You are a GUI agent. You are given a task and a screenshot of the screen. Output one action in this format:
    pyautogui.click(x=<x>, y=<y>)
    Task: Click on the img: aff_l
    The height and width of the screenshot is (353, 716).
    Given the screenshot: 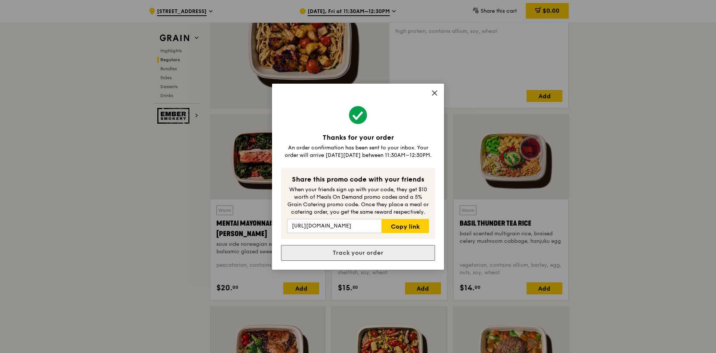 What is the action you would take?
    pyautogui.click(x=358, y=99)
    